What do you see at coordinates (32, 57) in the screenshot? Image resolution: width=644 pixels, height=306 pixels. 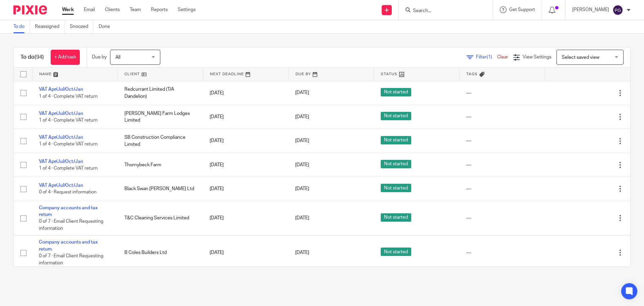 I see `h1: To do` at bounding box center [32, 57].